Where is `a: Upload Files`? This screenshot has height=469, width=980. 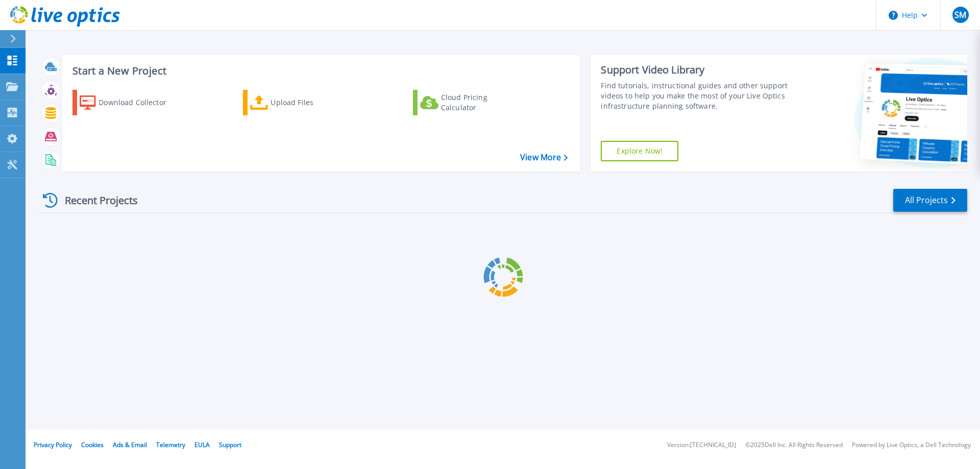
a: Upload Files is located at coordinates (300, 103).